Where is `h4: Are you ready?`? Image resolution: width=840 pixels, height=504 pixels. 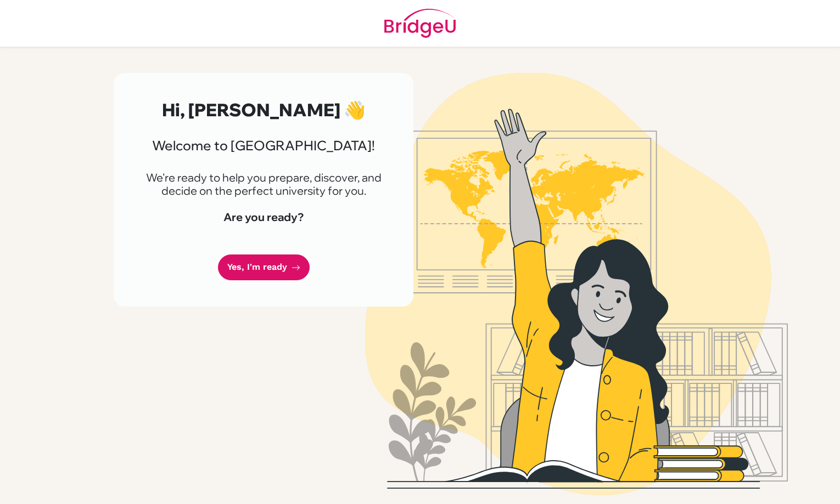 h4: Are you ready? is located at coordinates (264, 217).